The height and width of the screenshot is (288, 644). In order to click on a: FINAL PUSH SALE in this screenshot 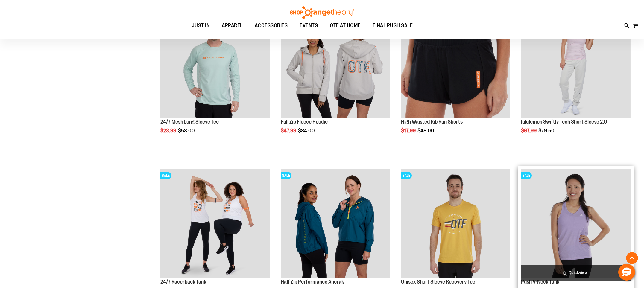, I will do `click(392, 25)`.